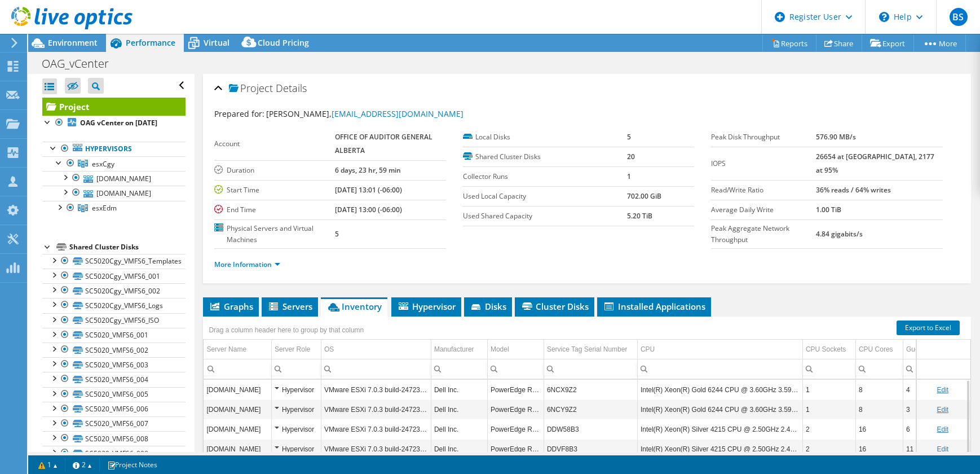 This screenshot has height=474, width=980. Describe the element at coordinates (959, 17) in the screenshot. I see `span: BS` at that location.